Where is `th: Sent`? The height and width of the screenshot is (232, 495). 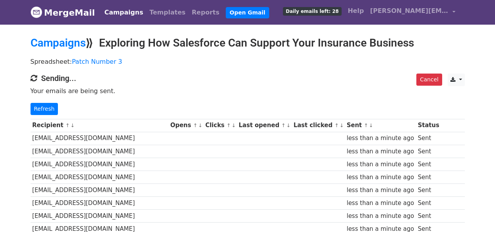 th: Sent is located at coordinates (381, 125).